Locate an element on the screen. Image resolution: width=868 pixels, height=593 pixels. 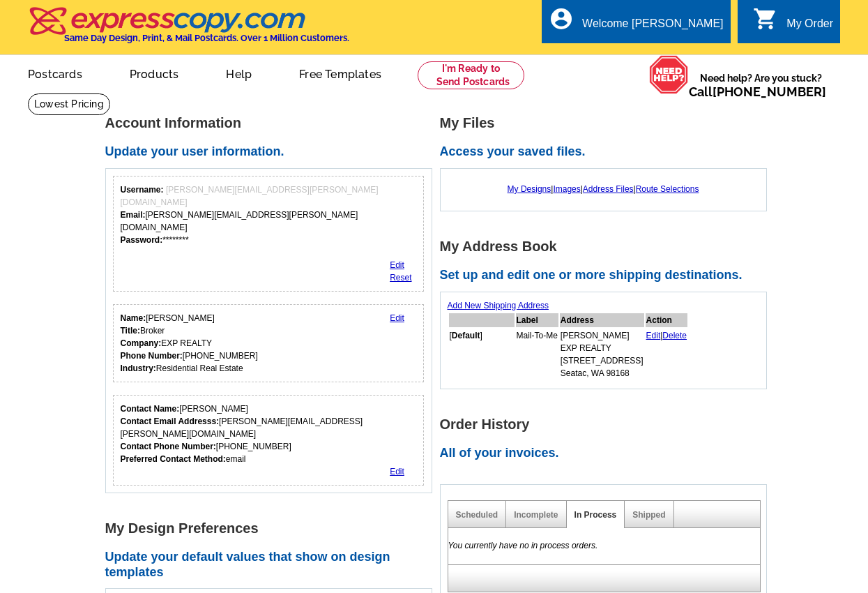
h1: Order History is located at coordinates (607, 424).